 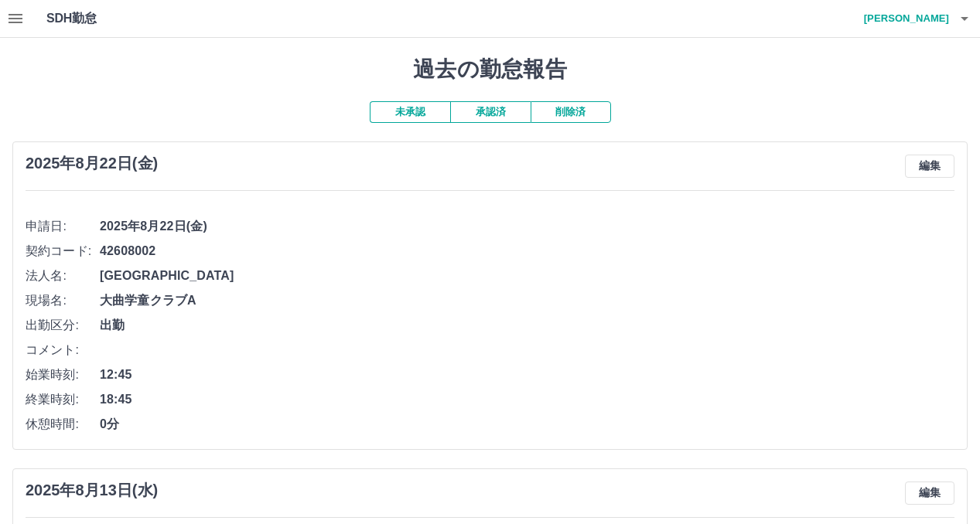 I want to click on span: 申請日:, so click(x=63, y=226).